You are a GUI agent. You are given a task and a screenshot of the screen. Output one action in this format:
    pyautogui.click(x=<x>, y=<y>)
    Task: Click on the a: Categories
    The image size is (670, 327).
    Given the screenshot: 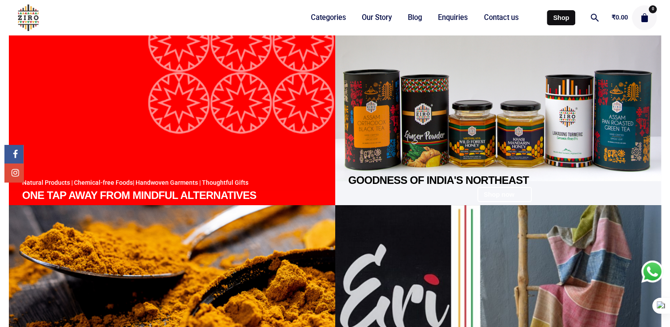 What is the action you would take?
    pyautogui.click(x=328, y=18)
    